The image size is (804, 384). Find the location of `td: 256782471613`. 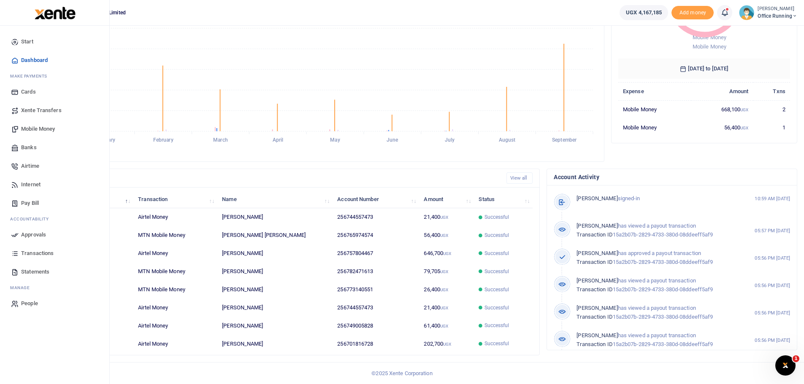

td: 256782471613 is located at coordinates (376, 272).